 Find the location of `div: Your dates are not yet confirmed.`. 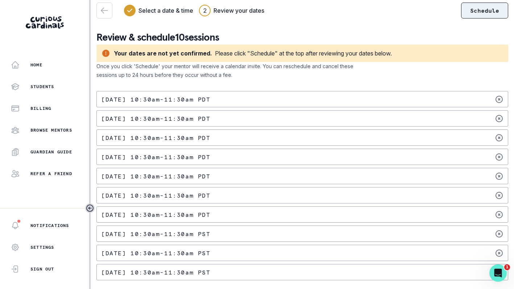

div: Your dates are not yet confirmed. is located at coordinates (163, 53).